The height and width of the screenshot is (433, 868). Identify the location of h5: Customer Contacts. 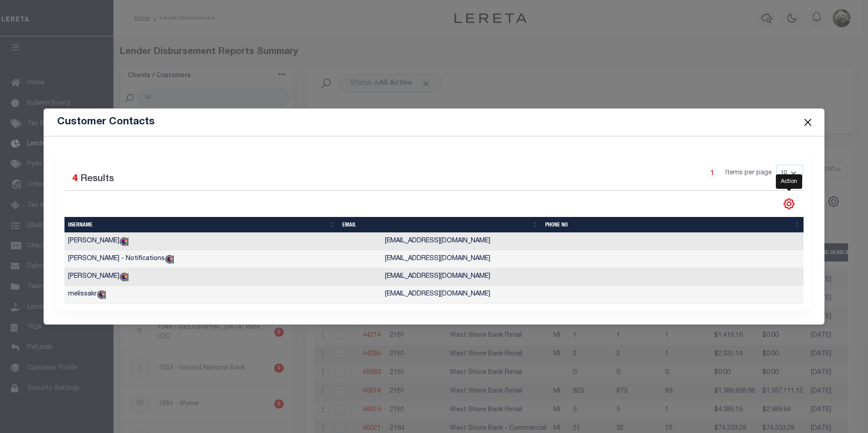
(106, 122).